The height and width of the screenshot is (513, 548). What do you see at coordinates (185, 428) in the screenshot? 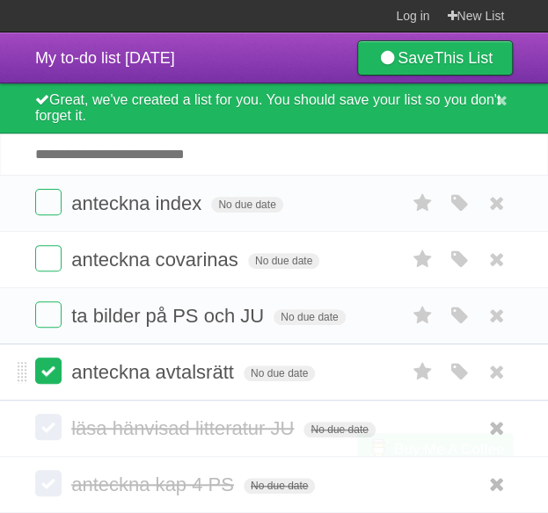
I see `span: läsa hänvisad litteratur JU` at bounding box center [185, 428].